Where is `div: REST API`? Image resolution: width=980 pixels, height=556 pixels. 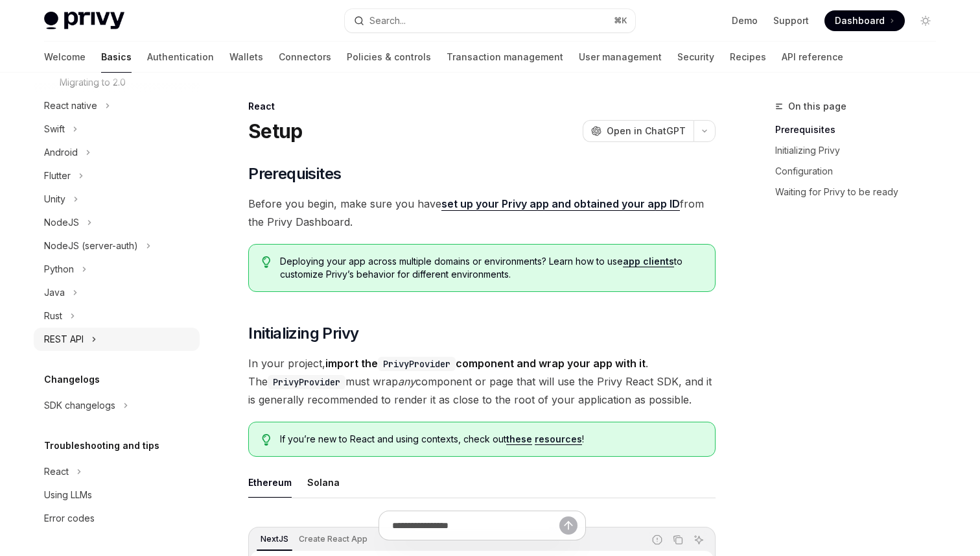 div: REST API is located at coordinates (64, 339).